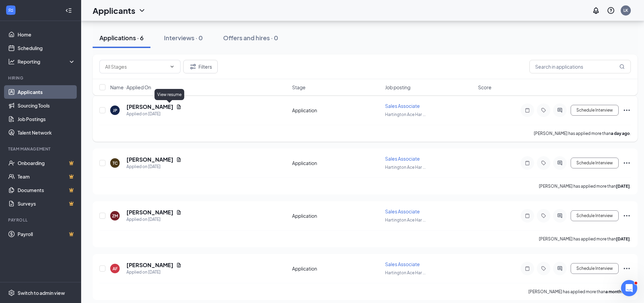 Image resolution: width=644 pixels, height=303 pixels. What do you see at coordinates (41, 78) in the screenshot?
I see `div: Hiring` at bounding box center [41, 78].